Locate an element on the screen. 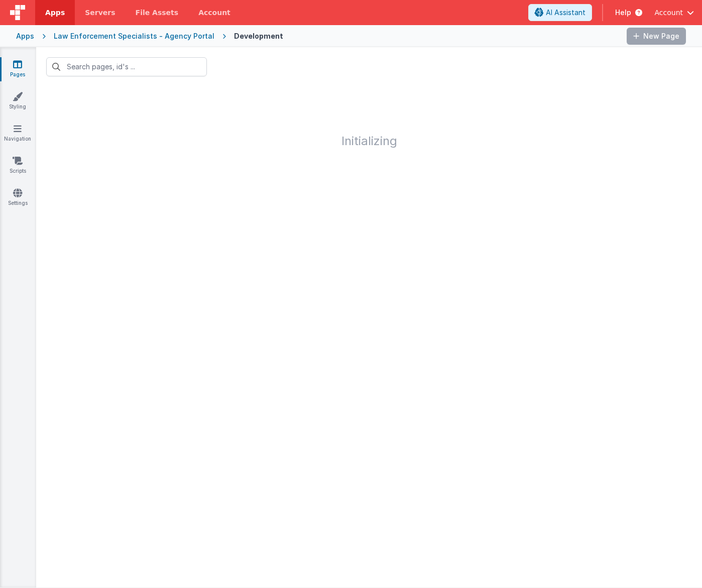 This screenshot has height=588, width=702. button: Account is located at coordinates (674, 13).